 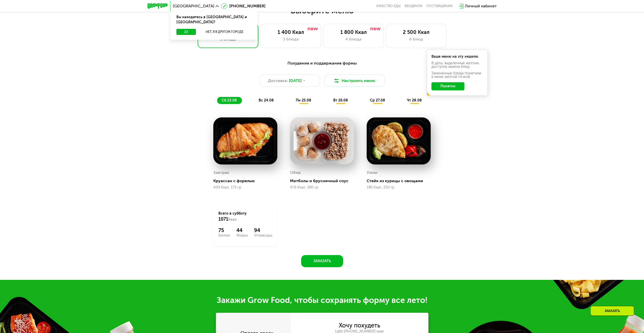 What do you see at coordinates (291, 32) in the screenshot?
I see `div: 1 400 Ккал` at bounding box center [291, 32].